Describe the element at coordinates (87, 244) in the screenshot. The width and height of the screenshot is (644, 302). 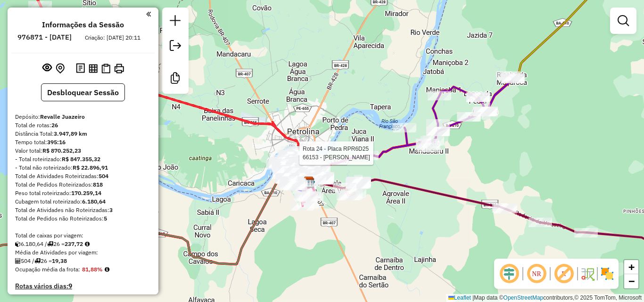
I see `i: Meta Caixas/viagem: 1,00 Diferença: 236,72` at that location.